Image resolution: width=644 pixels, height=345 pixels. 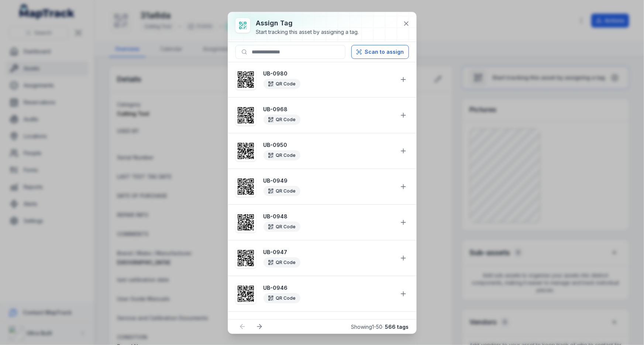 I want to click on strong: UB-0946, so click(x=328, y=288).